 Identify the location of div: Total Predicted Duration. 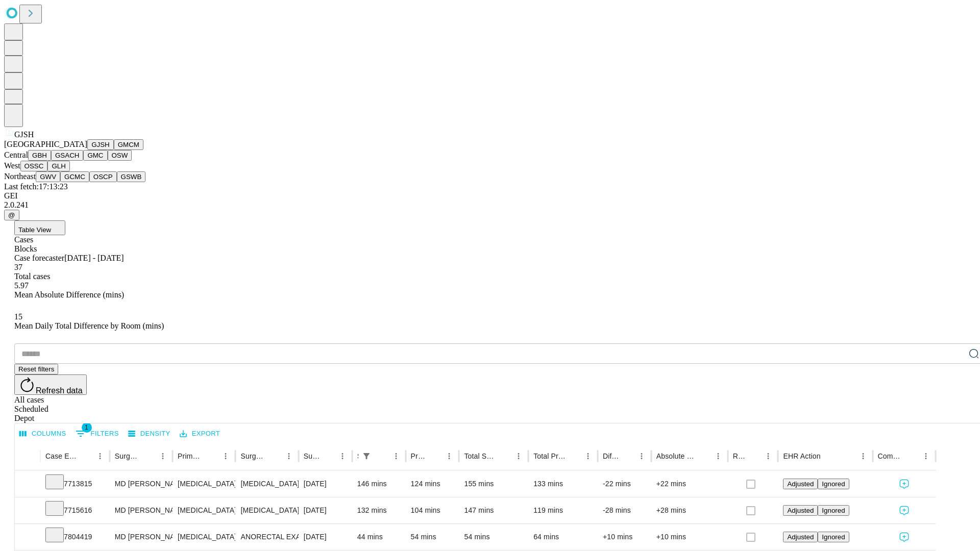
(549, 456).